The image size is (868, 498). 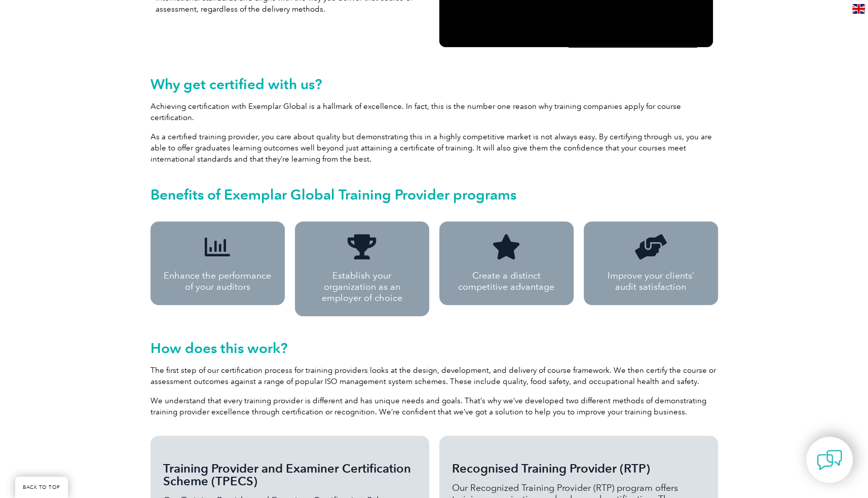 What do you see at coordinates (41, 487) in the screenshot?
I see `a: BACK TO TOP` at bounding box center [41, 487].